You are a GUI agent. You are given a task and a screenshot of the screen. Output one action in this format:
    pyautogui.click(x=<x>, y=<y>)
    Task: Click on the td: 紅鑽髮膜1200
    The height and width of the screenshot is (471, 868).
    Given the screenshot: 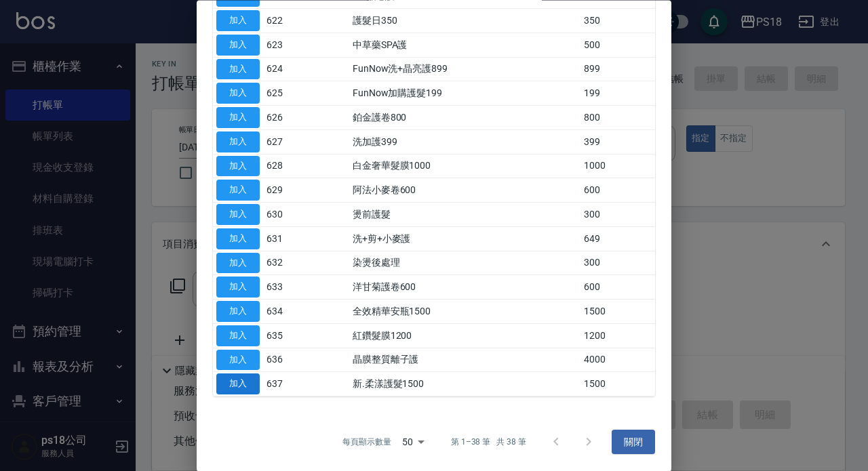 What is the action you would take?
    pyautogui.click(x=465, y=336)
    